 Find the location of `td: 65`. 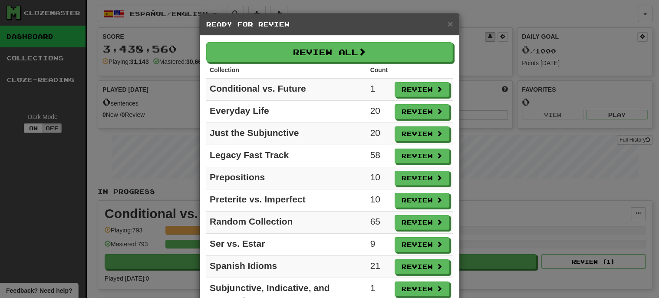

td: 65 is located at coordinates (379, 222).